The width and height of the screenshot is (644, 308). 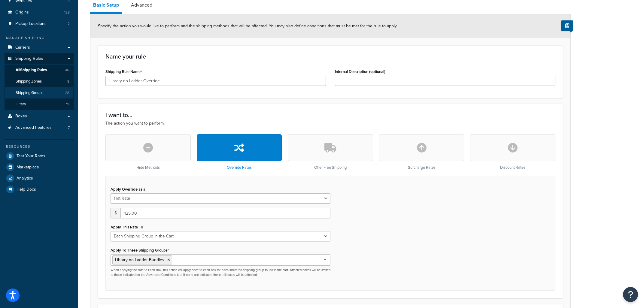 What do you see at coordinates (567, 26) in the screenshot?
I see `button: Show Help Docs` at bounding box center [567, 26].